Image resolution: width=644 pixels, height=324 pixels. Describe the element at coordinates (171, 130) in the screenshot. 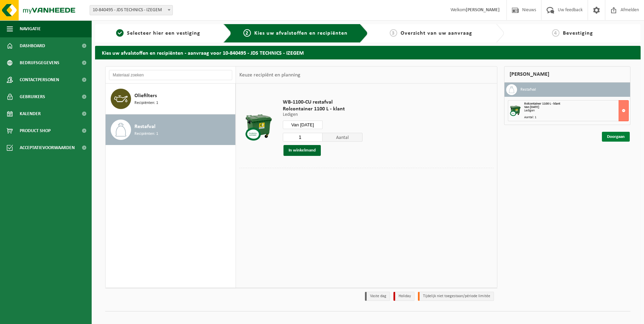

I see `button: Restafval Recipiënten: 1` at that location.